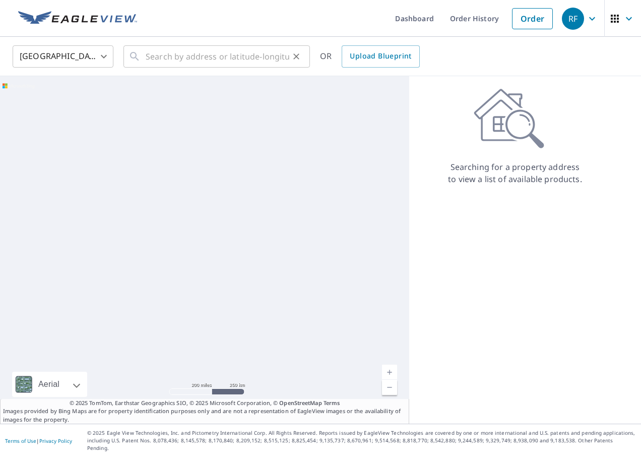 This screenshot has width=641, height=457. Describe the element at coordinates (573, 19) in the screenshot. I see `div: RF` at that location.